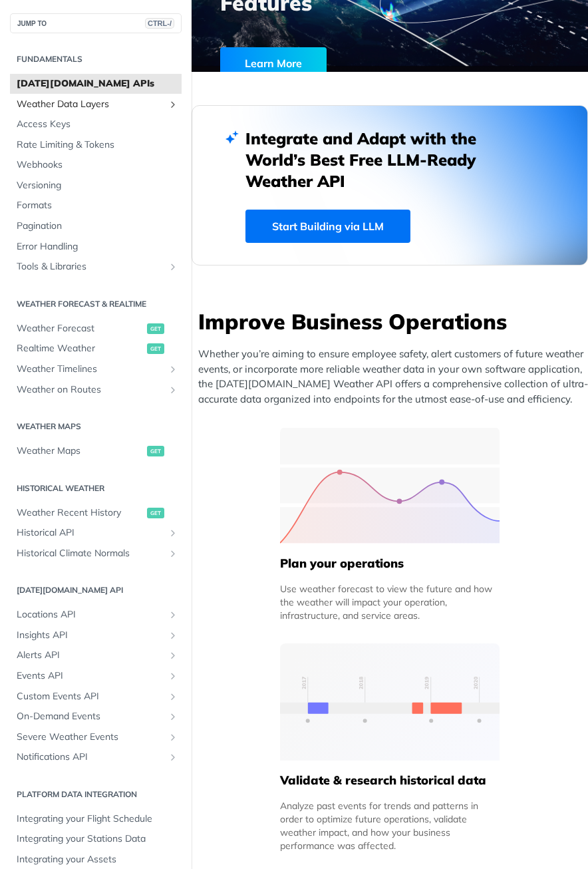 The image size is (588, 869). I want to click on span: Alerts API, so click(91, 656).